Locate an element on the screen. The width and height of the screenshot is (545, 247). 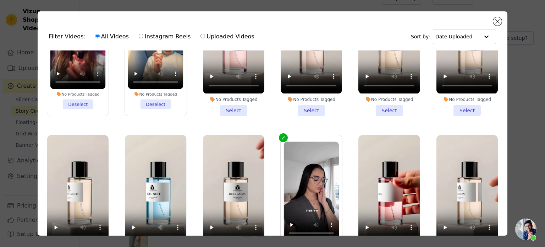
label: Uploaded Videos is located at coordinates (227, 37).